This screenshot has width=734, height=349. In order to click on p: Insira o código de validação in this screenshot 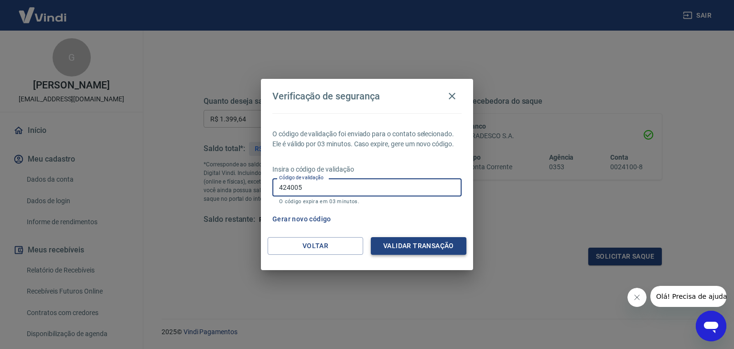, I will do `click(367, 169)`.